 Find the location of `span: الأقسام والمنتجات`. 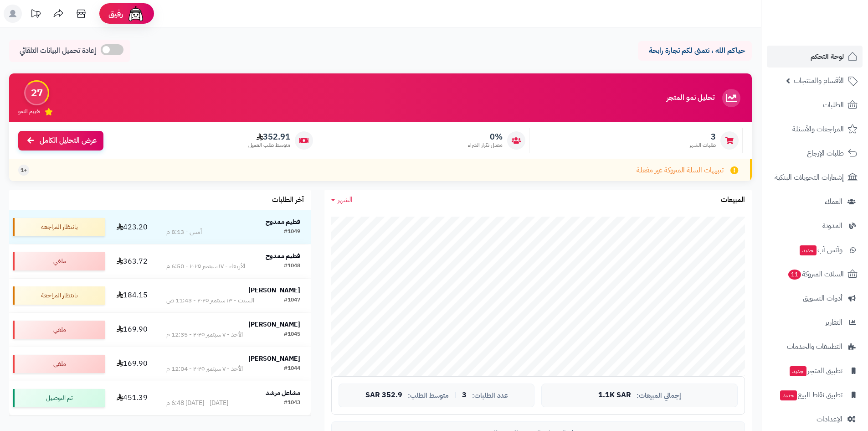

span: الأقسام والمنتجات is located at coordinates (819, 81).